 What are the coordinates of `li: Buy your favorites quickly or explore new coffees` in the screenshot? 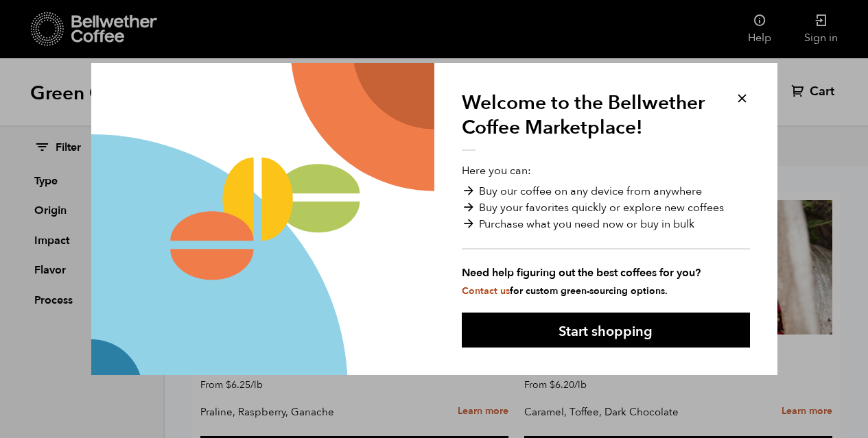 It's located at (606, 208).